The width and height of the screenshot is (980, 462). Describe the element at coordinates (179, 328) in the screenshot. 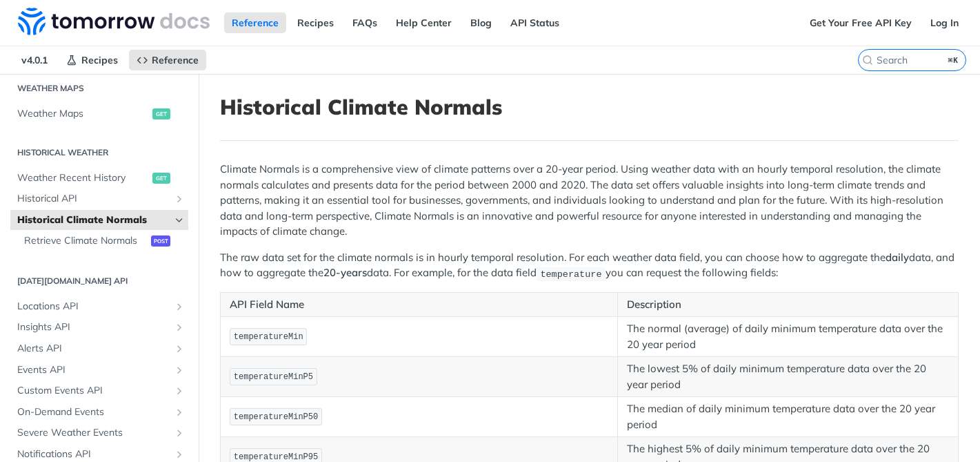

I see `button: Show subpages for Insights API` at that location.